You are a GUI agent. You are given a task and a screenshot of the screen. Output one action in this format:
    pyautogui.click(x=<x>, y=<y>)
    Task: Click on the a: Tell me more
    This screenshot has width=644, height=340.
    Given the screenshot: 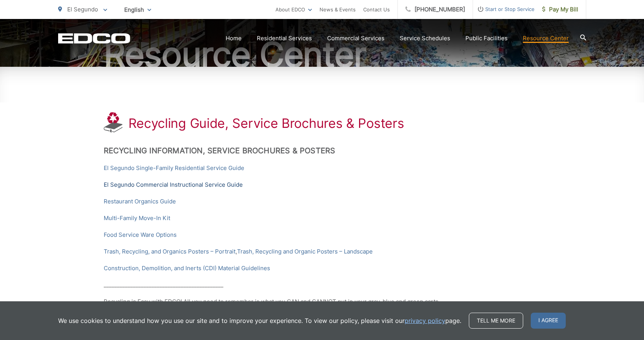 What is the action you would take?
    pyautogui.click(x=496, y=321)
    